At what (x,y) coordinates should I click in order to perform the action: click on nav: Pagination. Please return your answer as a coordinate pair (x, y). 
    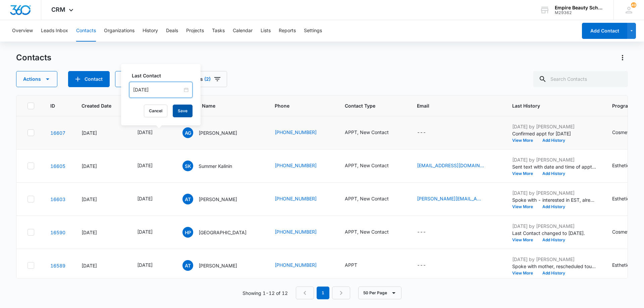
    Looking at the image, I should click on (323, 293).